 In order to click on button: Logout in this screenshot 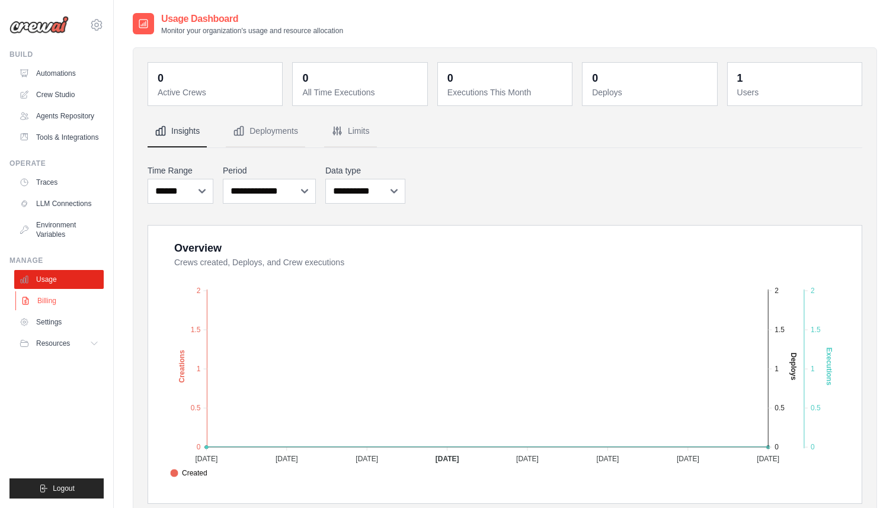, I will do `click(56, 489)`.